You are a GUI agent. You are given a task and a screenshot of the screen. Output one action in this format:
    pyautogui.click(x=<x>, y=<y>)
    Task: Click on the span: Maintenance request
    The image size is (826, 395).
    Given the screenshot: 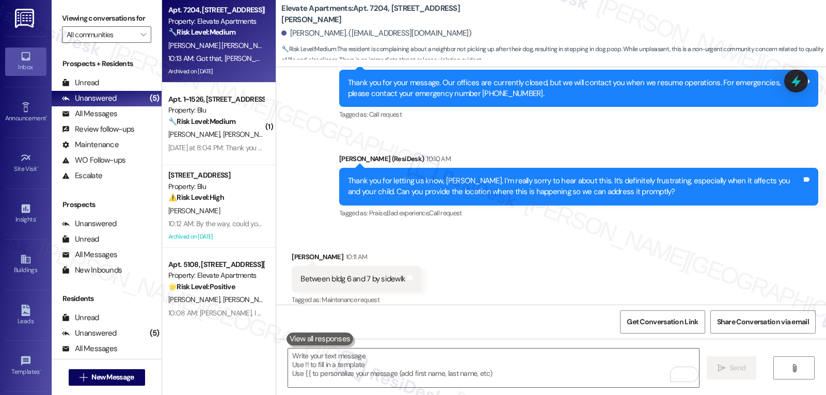 What is the action you would take?
    pyautogui.click(x=350, y=299)
    